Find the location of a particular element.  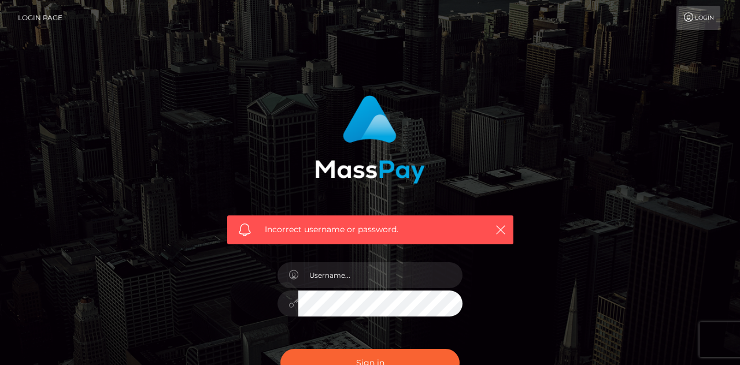

a: Login is located at coordinates (698, 18).